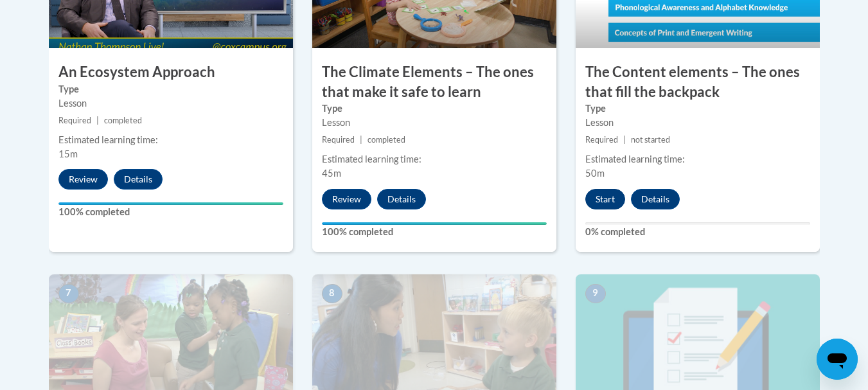 This screenshot has height=390, width=868. Describe the element at coordinates (332, 294) in the screenshot. I see `span: 8` at that location.